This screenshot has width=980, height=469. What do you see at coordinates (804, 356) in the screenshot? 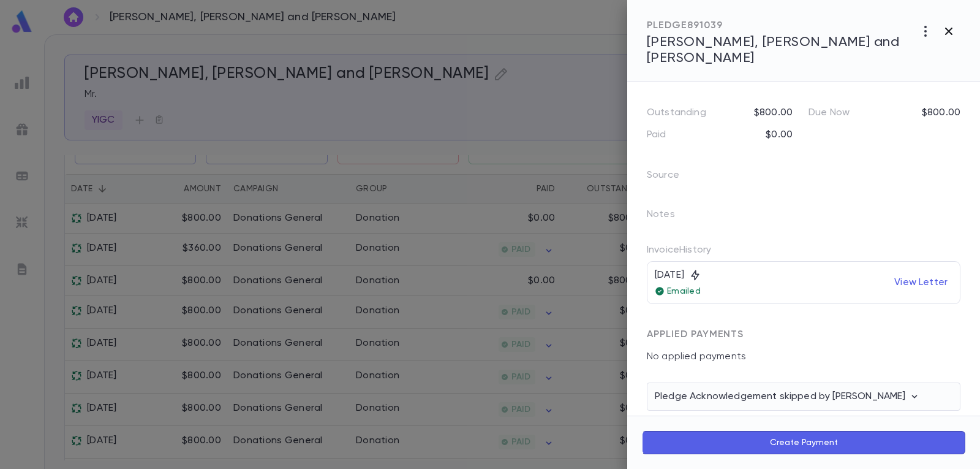
I see `p: No applied payments` at bounding box center [804, 356].